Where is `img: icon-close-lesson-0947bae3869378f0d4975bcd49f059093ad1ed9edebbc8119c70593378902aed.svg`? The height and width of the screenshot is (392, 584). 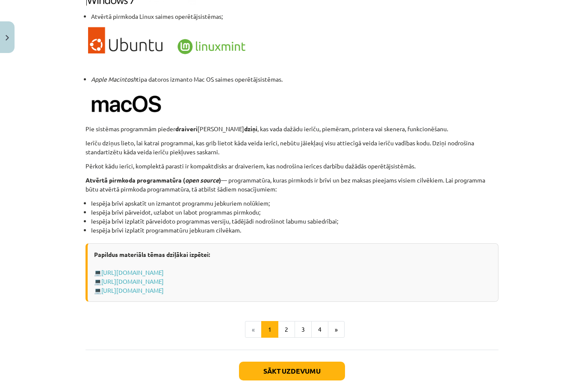 img: icon-close-lesson-0947bae3869378f0d4975bcd49f059093ad1ed9edebbc8119c70593378902aed.svg is located at coordinates (7, 38).